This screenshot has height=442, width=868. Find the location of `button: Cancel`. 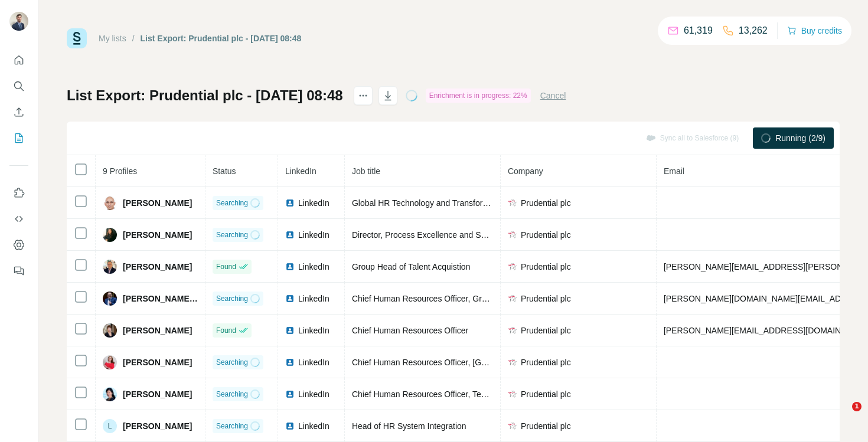

button: Cancel is located at coordinates (554, 96).